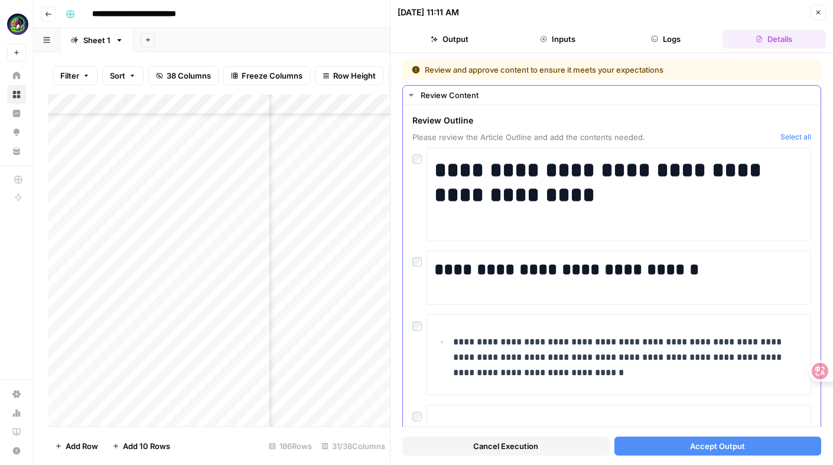  Describe the element at coordinates (75, 76) in the screenshot. I see `button: Filter` at that location.